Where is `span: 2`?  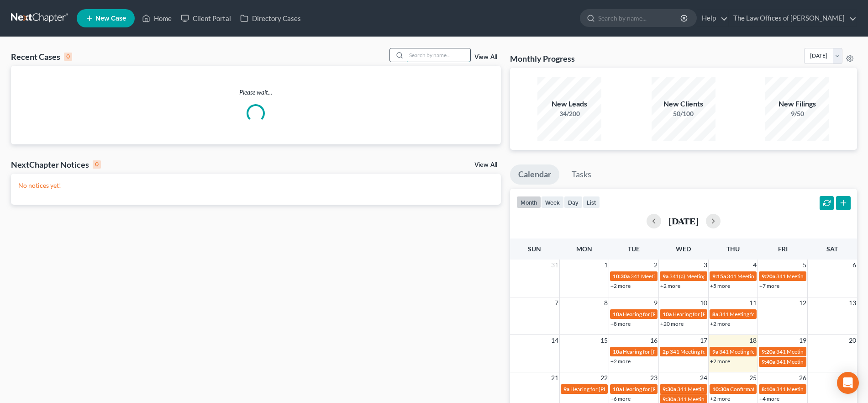 span: 2 is located at coordinates (656, 265).